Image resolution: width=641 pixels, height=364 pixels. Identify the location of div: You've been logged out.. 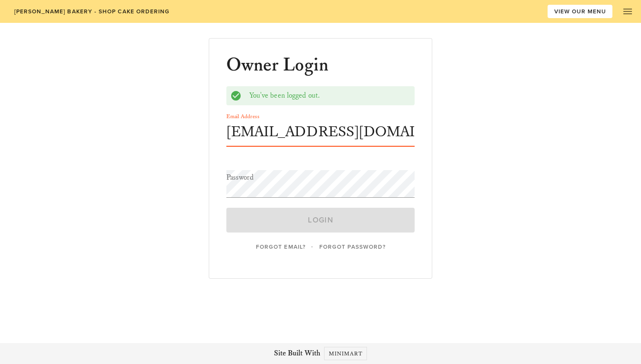
(330, 96).